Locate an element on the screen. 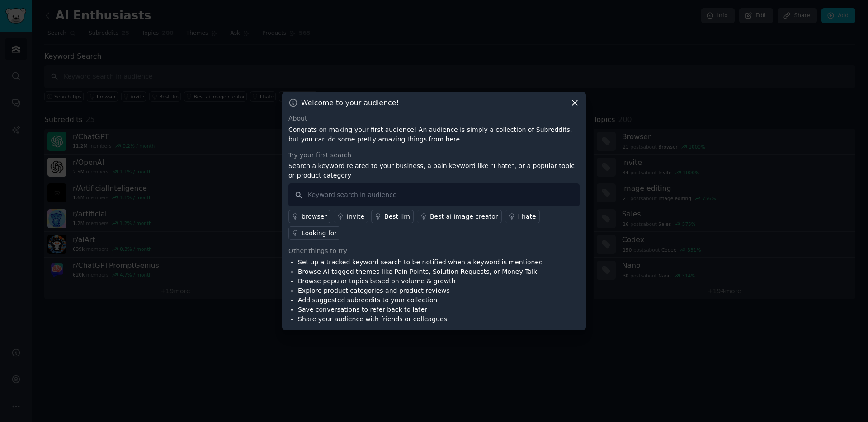  li: Set up a tracked keyword search to be notified when a keyword is mentioned is located at coordinates (421, 262).